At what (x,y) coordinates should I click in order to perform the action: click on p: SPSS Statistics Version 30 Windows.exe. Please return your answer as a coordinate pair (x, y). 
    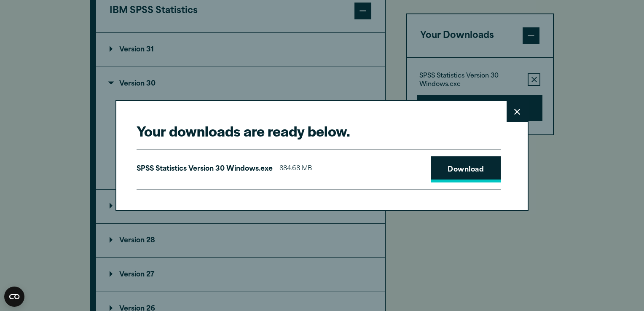
    Looking at the image, I should click on (204, 169).